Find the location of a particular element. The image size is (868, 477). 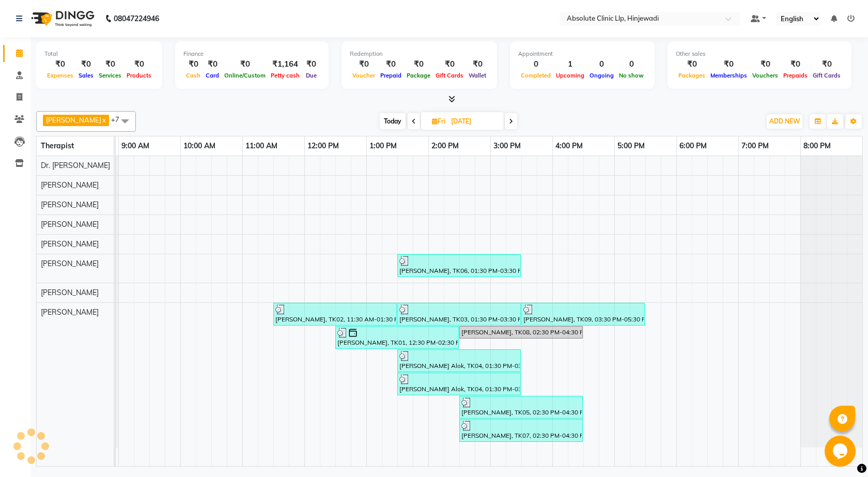

span: Upcoming is located at coordinates (570, 75).